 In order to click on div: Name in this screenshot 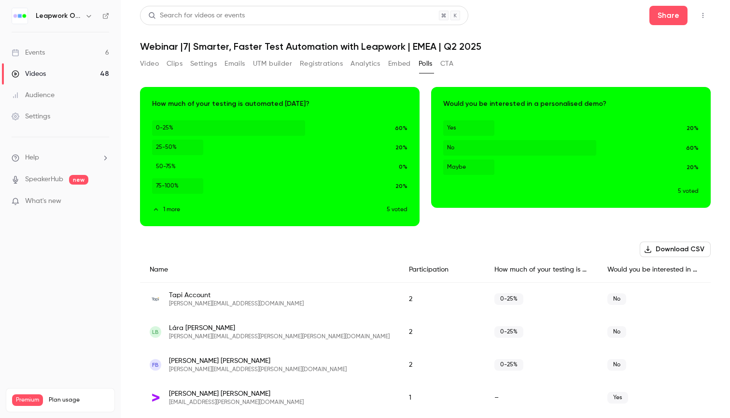, I will do `click(270, 270)`.